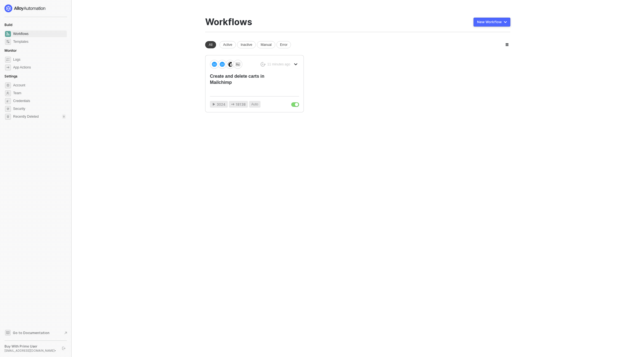 Image resolution: width=644 pixels, height=357 pixels. Describe the element at coordinates (31, 333) in the screenshot. I see `span: Go to Documentation` at that location.